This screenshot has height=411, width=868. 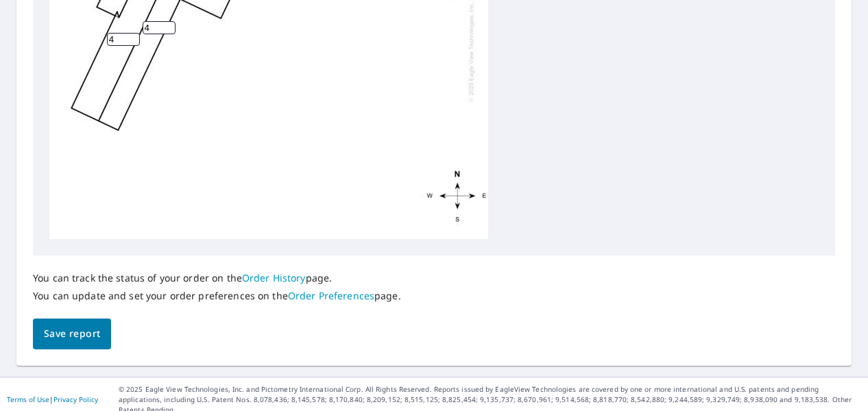 I want to click on a: Privacy Policy, so click(x=75, y=400).